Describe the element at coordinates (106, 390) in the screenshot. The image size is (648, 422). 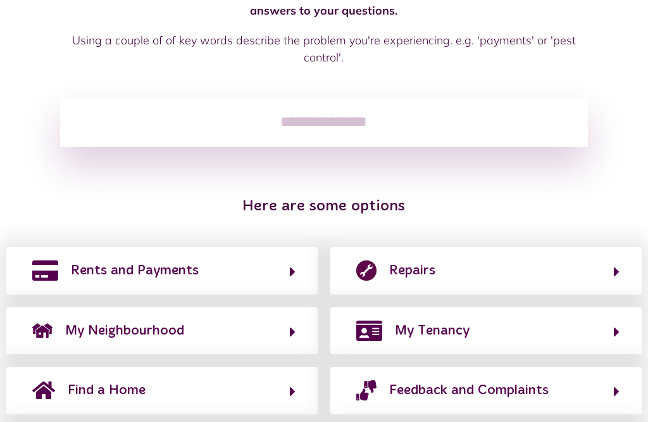
I see `span: Find a Home` at that location.